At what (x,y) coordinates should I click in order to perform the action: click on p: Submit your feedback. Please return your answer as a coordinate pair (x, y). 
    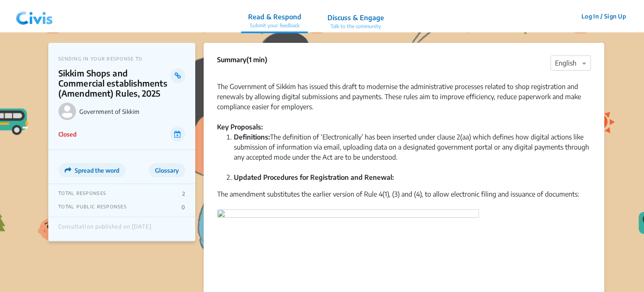
    Looking at the image, I should click on (274, 25).